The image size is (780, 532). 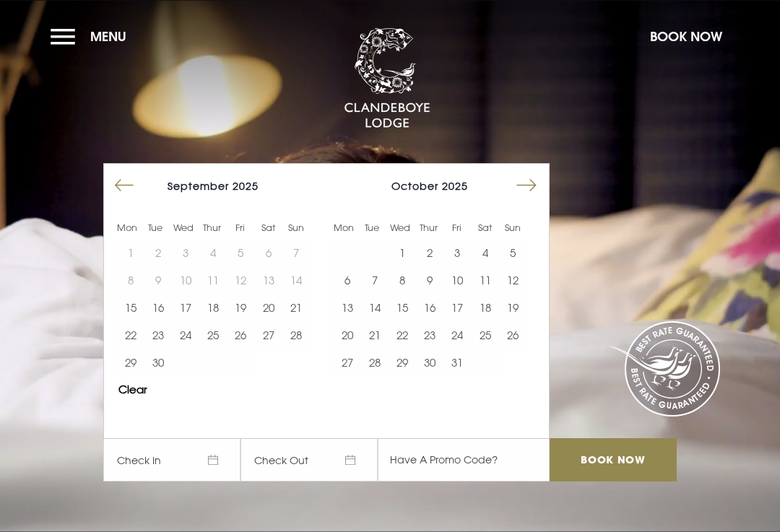 What do you see at coordinates (348, 363) in the screenshot?
I see `td: Choose Monday, October 27, 2025 as your start date.` at bounding box center [348, 363].